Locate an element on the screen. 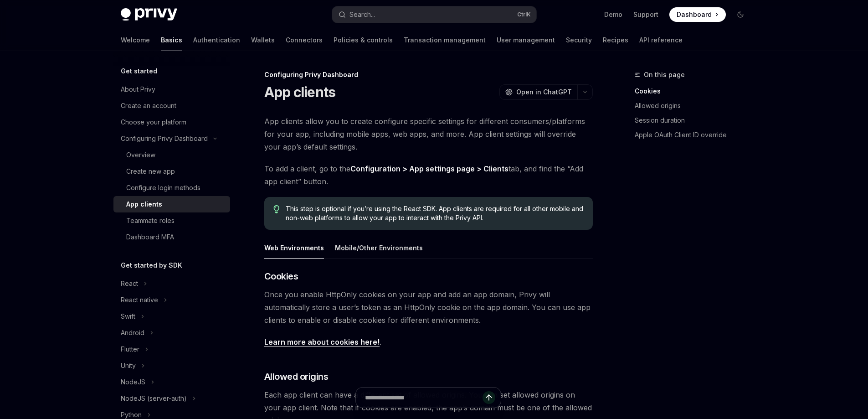  div: Flutter is located at coordinates (130, 349).